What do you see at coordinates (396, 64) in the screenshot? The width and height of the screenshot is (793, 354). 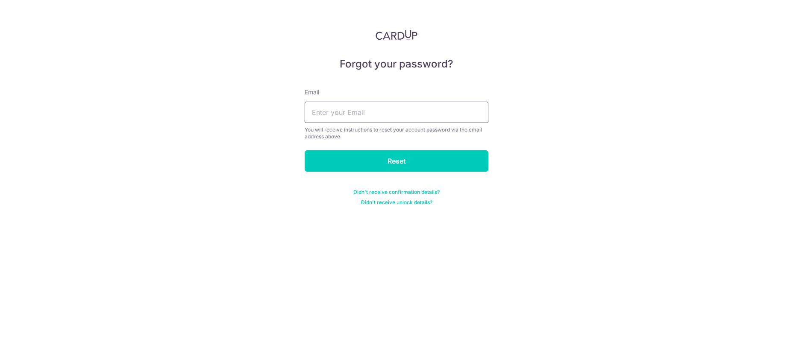 I see `h5: Forgot your password?` at bounding box center [396, 64].